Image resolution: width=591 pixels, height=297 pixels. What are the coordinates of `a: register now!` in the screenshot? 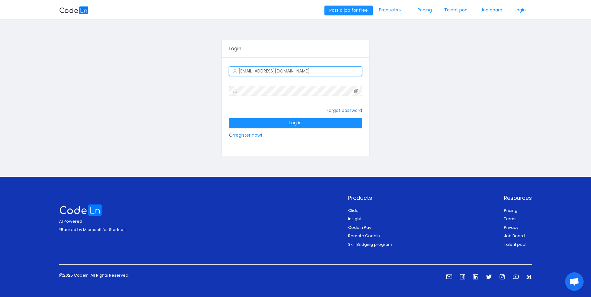 It's located at (248, 135).